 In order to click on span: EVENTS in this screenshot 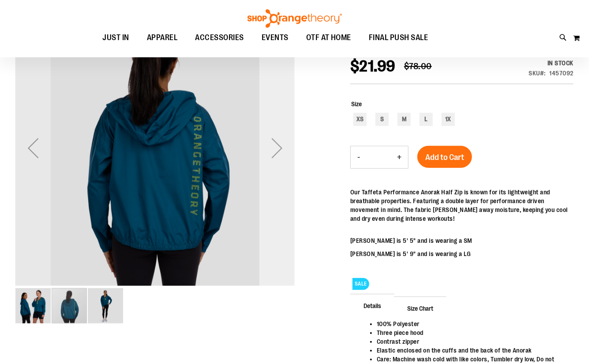, I will do `click(275, 38)`.